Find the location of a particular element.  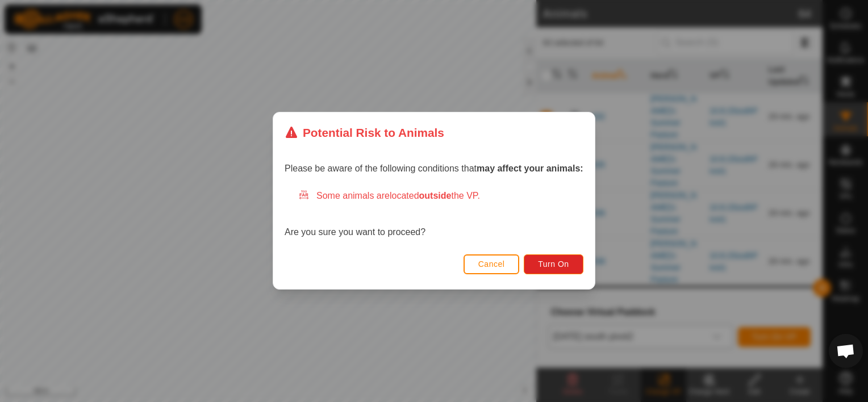

button: Cancel is located at coordinates (491, 264).